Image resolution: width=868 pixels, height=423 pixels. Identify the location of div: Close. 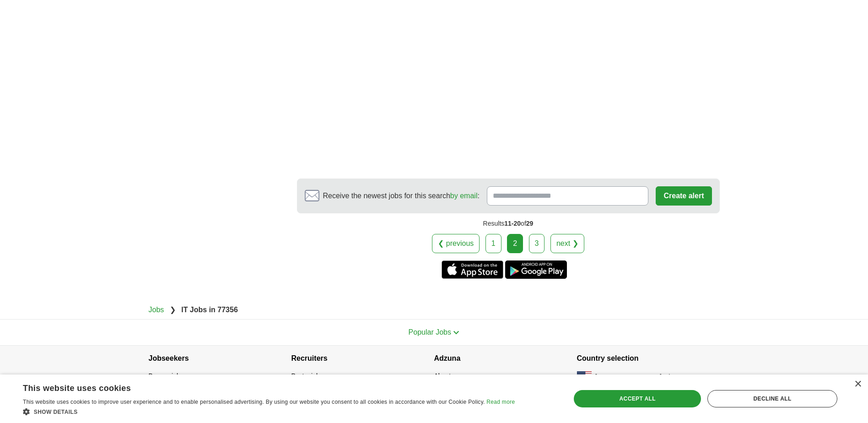
(858, 384).